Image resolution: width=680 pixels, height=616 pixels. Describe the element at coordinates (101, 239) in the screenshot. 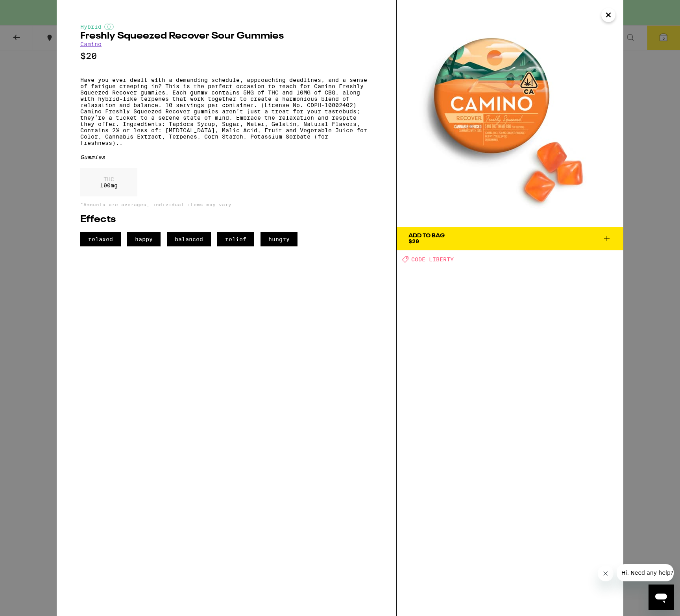

I see `span: relaxed` at that location.